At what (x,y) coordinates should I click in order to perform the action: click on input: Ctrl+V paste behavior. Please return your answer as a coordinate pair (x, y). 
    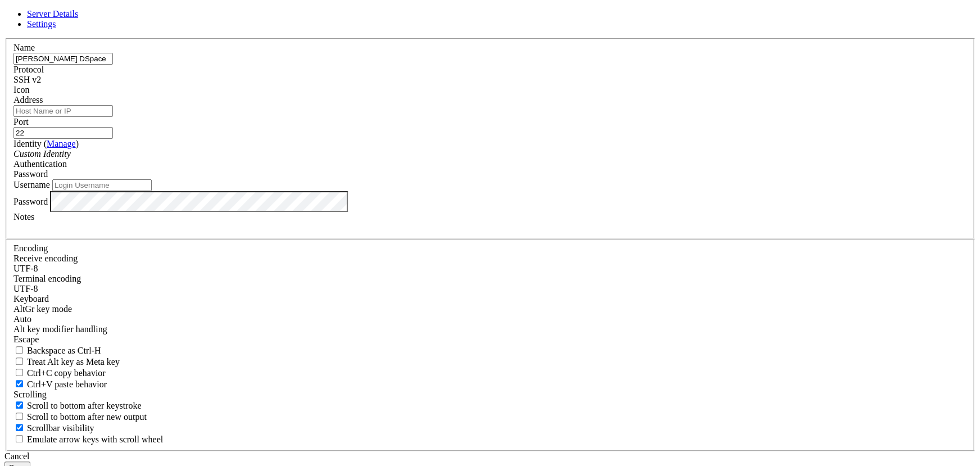
    Looking at the image, I should click on (19, 383).